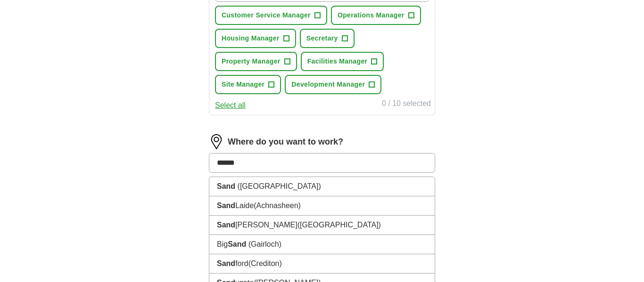 Image resolution: width=644 pixels, height=282 pixels. What do you see at coordinates (286, 142) in the screenshot?
I see `label: Where do you want to work?` at bounding box center [286, 142].